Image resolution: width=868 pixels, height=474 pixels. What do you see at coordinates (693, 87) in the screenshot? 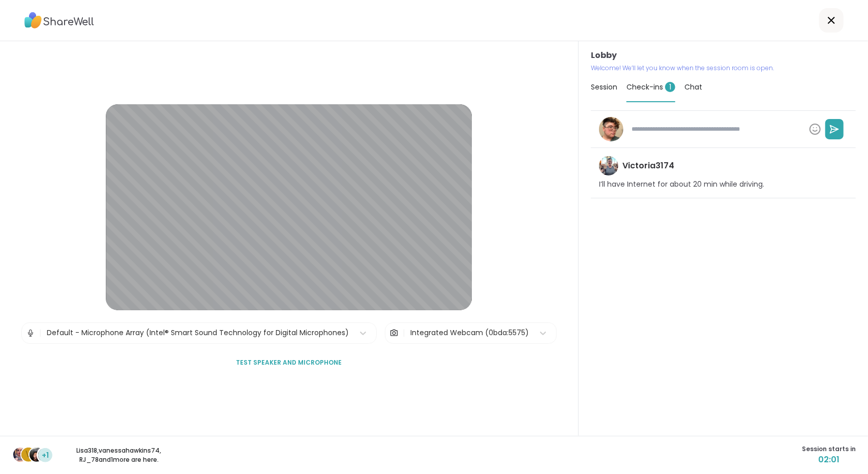
I see `span: Chat` at bounding box center [693, 87].